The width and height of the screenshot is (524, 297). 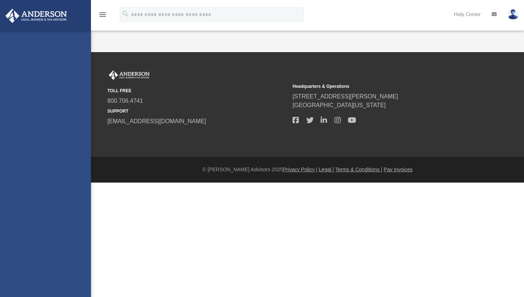 What do you see at coordinates (398, 169) in the screenshot?
I see `a: Pay Invoices` at bounding box center [398, 169].